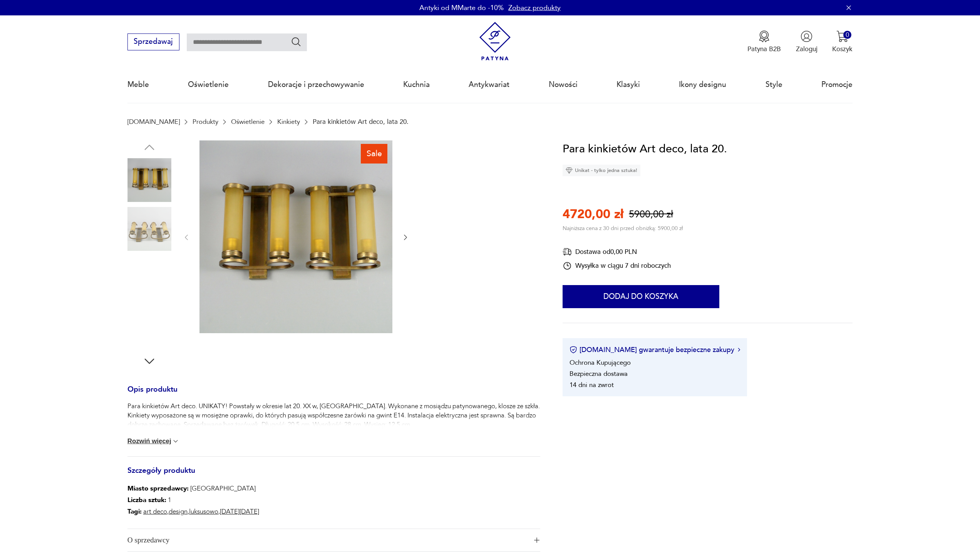 The height and width of the screenshot is (554, 980). What do you see at coordinates (155, 511) in the screenshot?
I see `a: art deco` at bounding box center [155, 511].